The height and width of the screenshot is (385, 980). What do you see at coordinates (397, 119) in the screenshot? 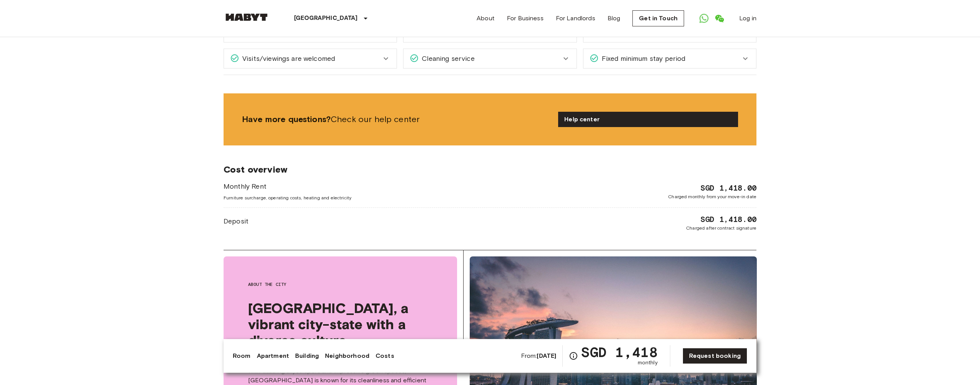
I see `span: Check our help center` at bounding box center [397, 119].